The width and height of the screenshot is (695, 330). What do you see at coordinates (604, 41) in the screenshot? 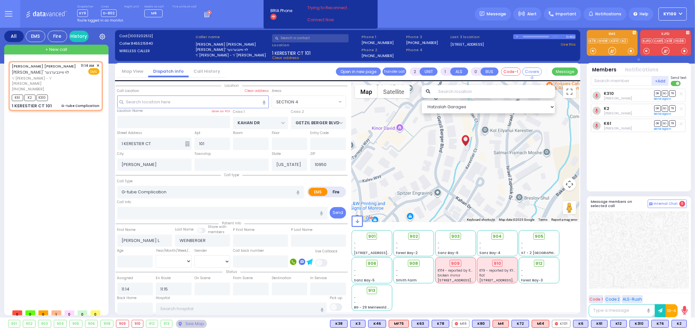
I see `a: KYD8` at bounding box center [604, 41].